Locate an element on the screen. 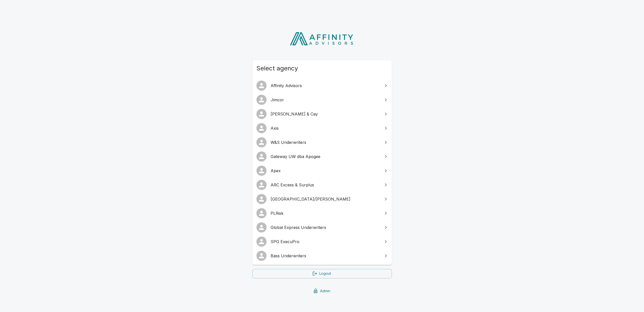 This screenshot has width=644, height=312. span: Axis is located at coordinates (325, 128).